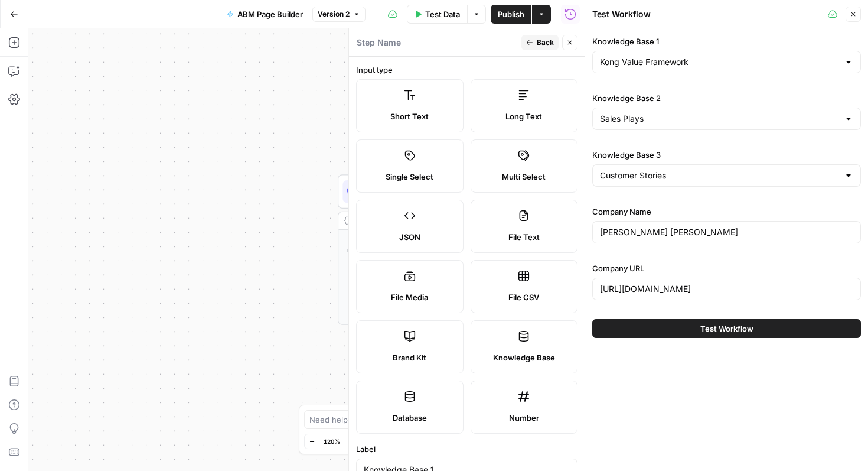 The height and width of the screenshot is (471, 868). Describe the element at coordinates (524, 358) in the screenshot. I see `span: Knowledge Base` at that location.